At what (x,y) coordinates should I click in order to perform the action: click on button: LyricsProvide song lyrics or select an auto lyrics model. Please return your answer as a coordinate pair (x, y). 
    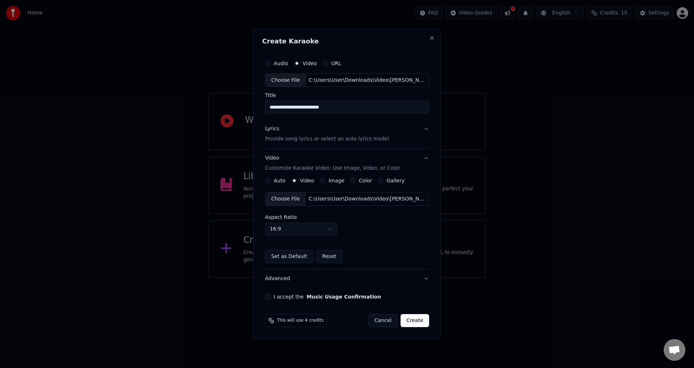
    Looking at the image, I should click on (347, 134).